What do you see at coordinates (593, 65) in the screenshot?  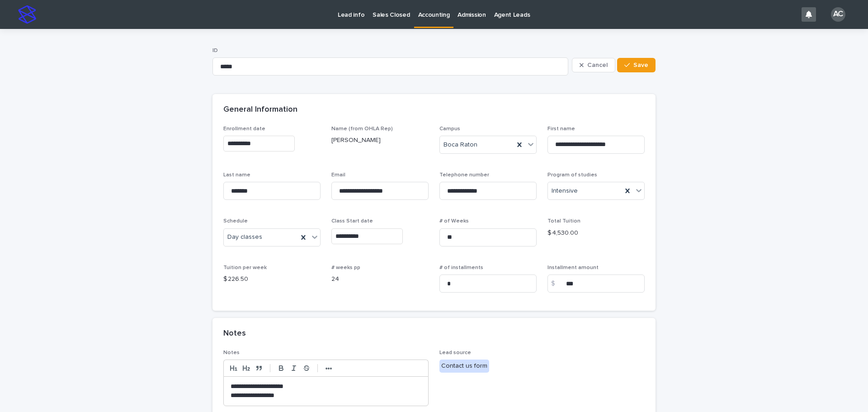 I see `button: Cancel` at bounding box center [593, 65].